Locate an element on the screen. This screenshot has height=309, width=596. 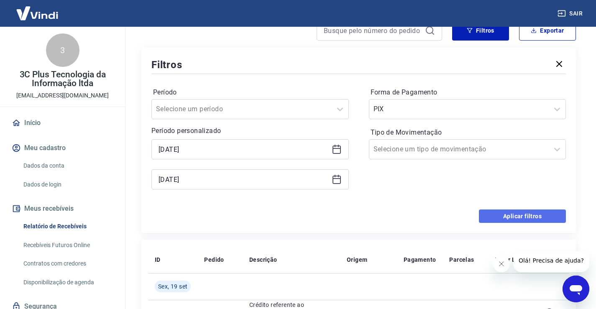
a: Dados da conta is located at coordinates (67, 166).